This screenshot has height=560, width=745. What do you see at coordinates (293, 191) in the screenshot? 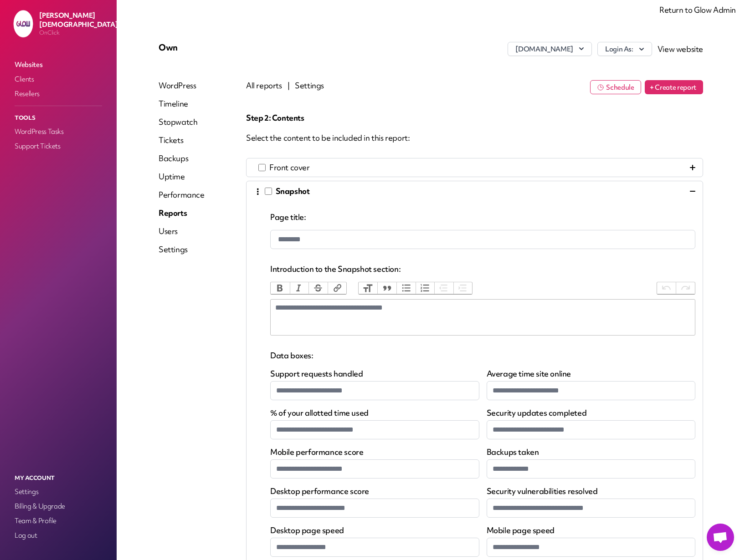
I see `span: Snapshot` at bounding box center [293, 191].